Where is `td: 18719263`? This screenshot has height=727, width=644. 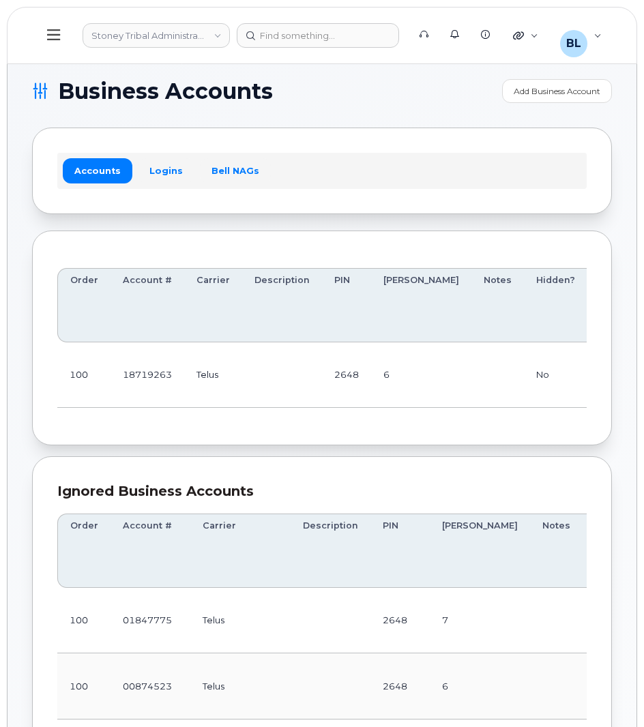 td: 18719263 is located at coordinates (147, 375).